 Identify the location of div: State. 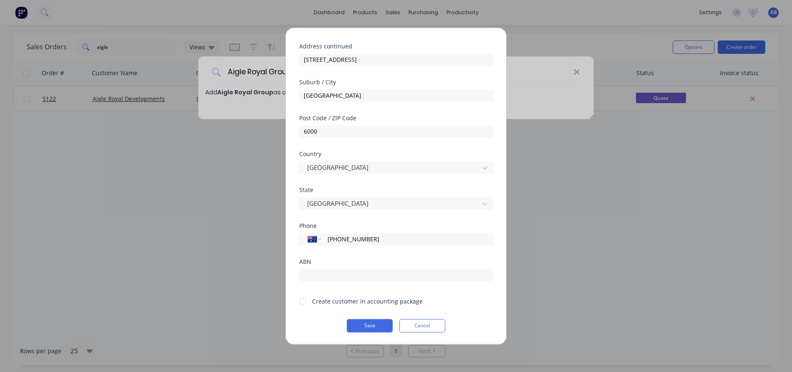
(396, 190).